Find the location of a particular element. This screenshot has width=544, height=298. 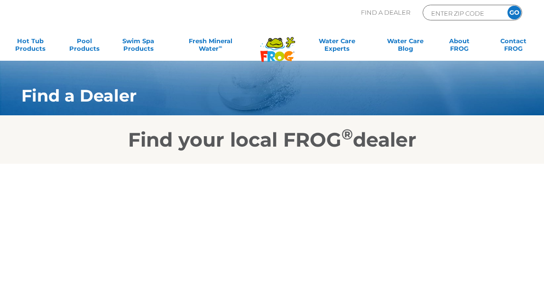

a: Water CareBlog is located at coordinates (405, 46).